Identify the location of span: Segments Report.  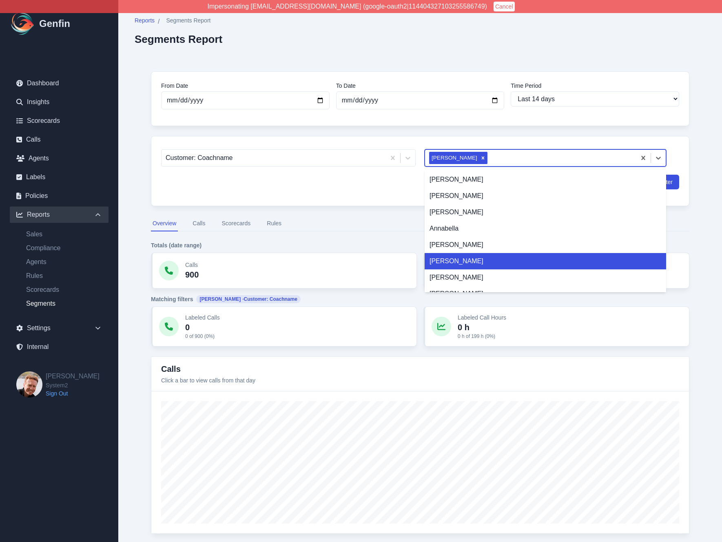
(188, 20).